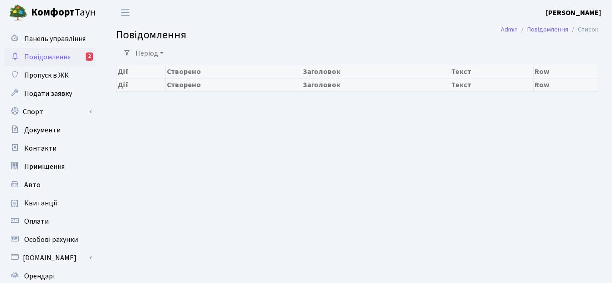 Image resolution: width=612 pixels, height=283 pixels. Describe the element at coordinates (50, 93) in the screenshot. I see `a: Подати заявку` at that location.